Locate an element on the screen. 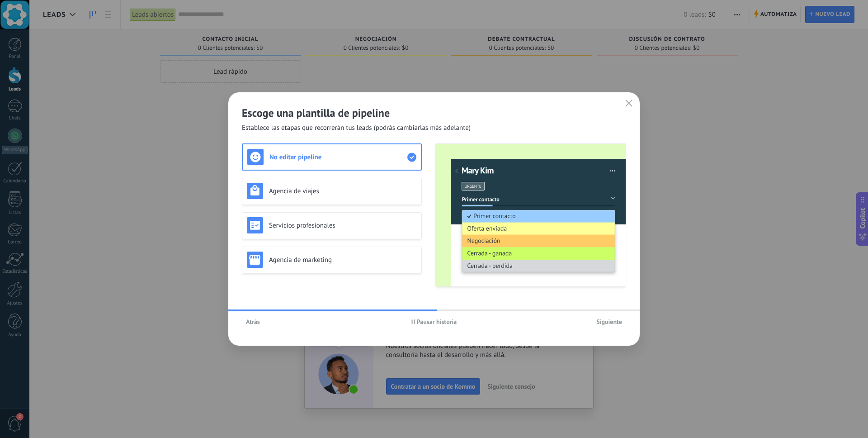 This screenshot has height=438, width=868. button: Siguiente is located at coordinates (609, 322).